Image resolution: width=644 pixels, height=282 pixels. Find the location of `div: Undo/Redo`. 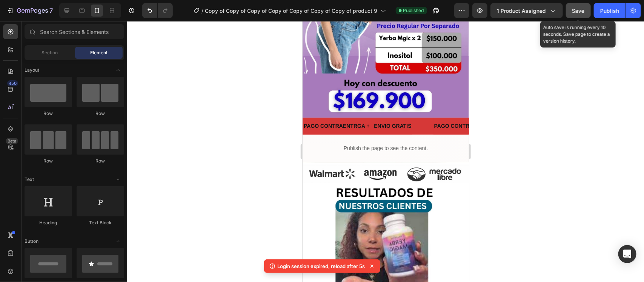

div: Undo/Redo is located at coordinates (157, 11).